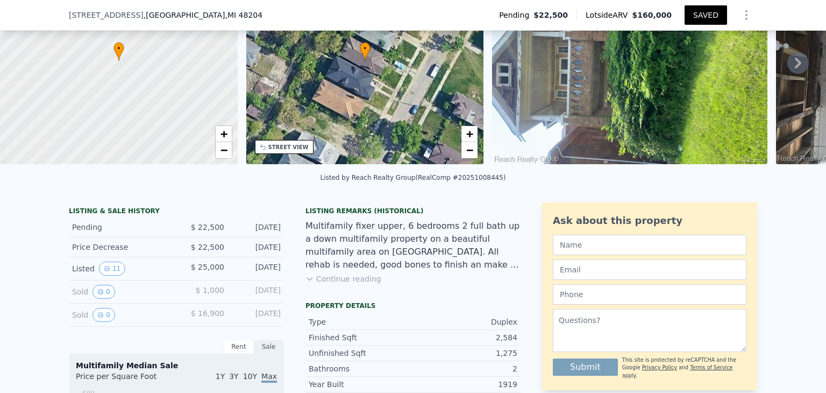 This screenshot has width=826, height=393. Describe the element at coordinates (176, 212) in the screenshot. I see `div: LISTING & SALE HISTORY` at that location.